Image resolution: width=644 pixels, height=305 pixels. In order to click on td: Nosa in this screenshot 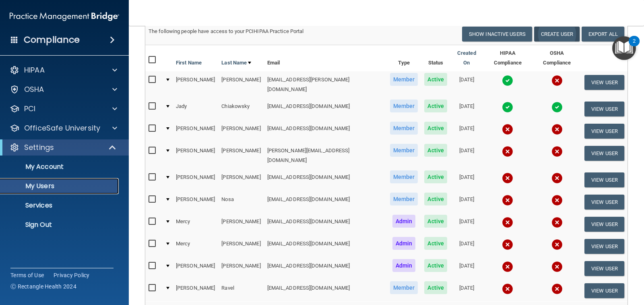, I will do `click(241, 202)`.